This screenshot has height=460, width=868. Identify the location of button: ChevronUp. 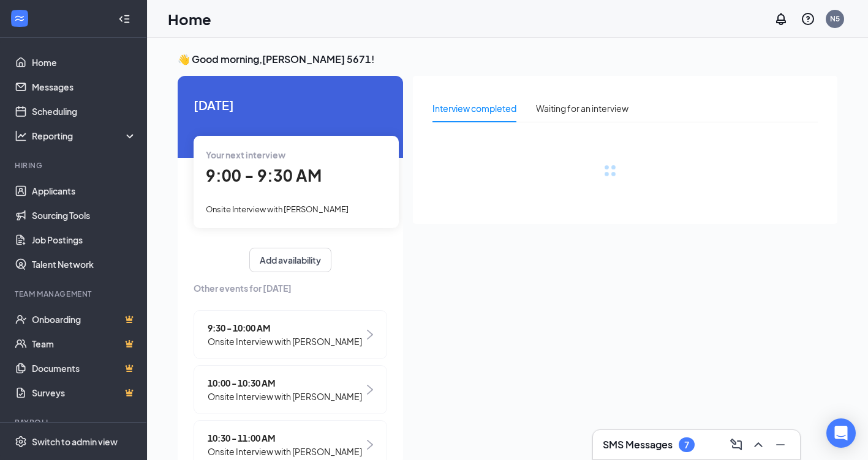
(758, 445).